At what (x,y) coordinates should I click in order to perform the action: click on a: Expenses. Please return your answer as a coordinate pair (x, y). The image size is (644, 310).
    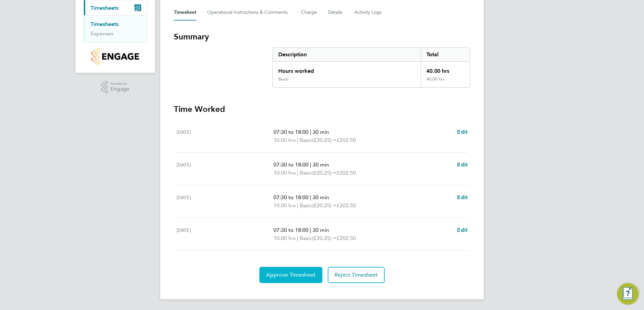
    Looking at the image, I should click on (102, 33).